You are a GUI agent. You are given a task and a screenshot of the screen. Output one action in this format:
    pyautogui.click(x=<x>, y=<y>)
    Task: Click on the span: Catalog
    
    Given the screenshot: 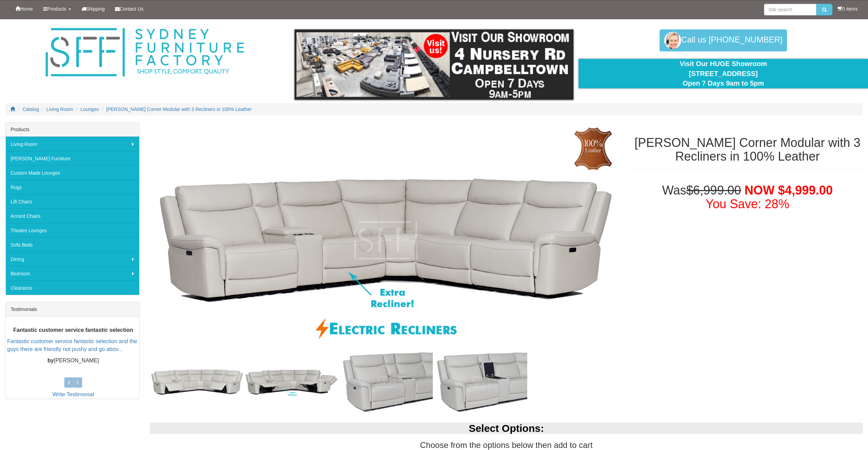 What is the action you would take?
    pyautogui.click(x=31, y=109)
    